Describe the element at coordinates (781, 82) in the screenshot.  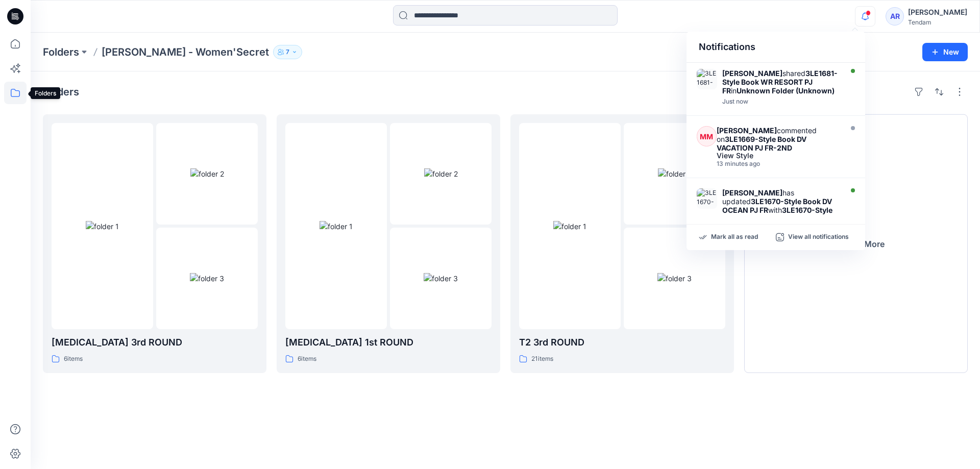
I see `div: shared in` at that location.